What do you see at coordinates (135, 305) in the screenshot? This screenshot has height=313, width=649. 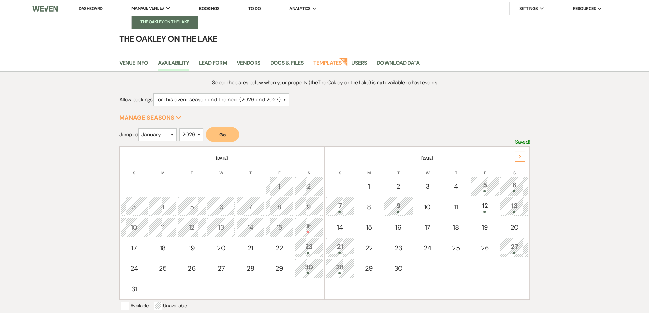 I see `p: Available` at bounding box center [135, 305].